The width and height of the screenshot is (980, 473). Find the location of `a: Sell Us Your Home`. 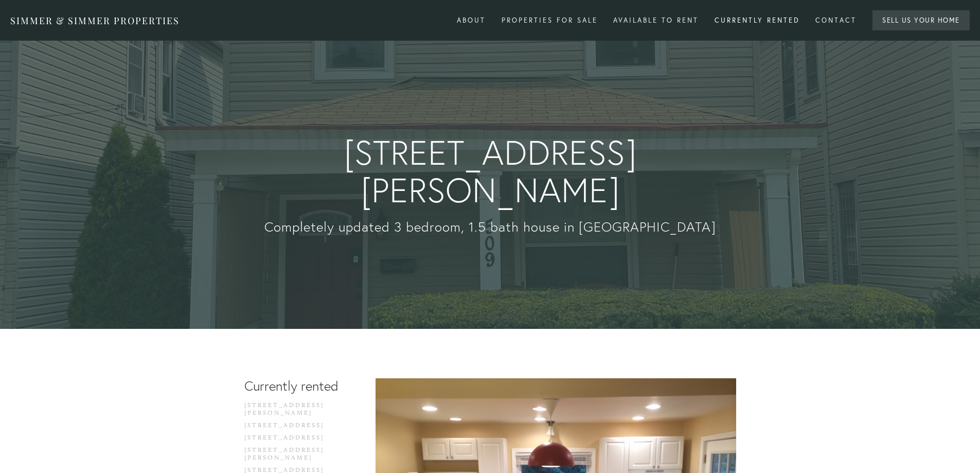

a: Sell Us Your Home is located at coordinates (921, 20).